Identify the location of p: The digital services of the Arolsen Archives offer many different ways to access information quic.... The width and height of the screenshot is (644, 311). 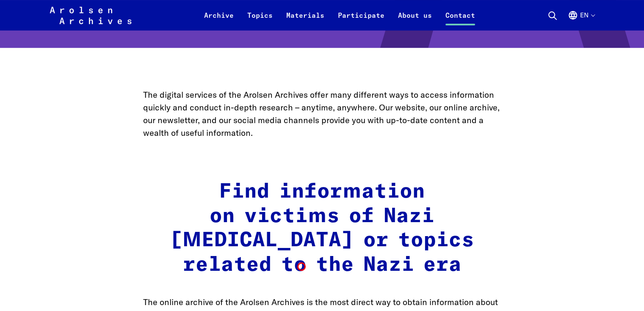
(322, 114).